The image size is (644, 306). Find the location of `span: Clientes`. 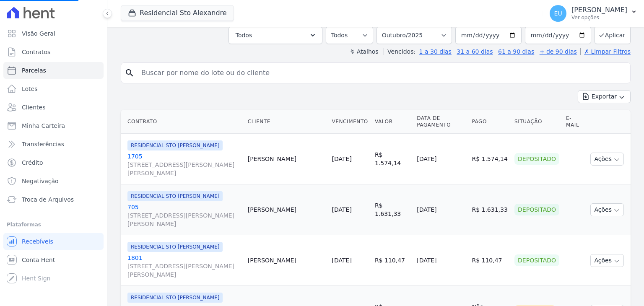

span: Clientes is located at coordinates (34, 107).